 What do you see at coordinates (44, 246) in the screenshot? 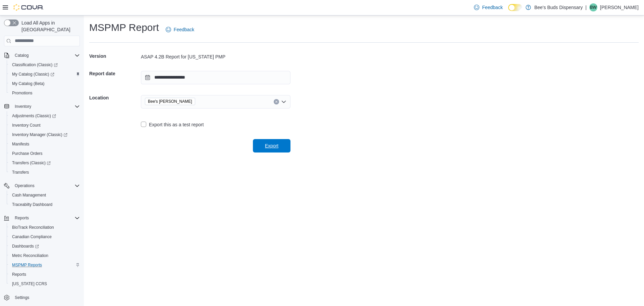
I see `span: Dashboards` at bounding box center [44, 246].